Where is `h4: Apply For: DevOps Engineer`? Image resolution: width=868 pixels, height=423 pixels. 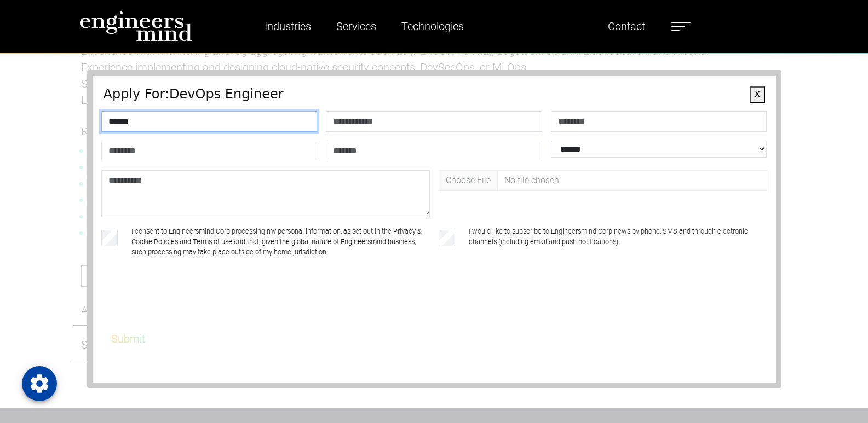
h4: Apply For: DevOps Engineer is located at coordinates (435, 94).